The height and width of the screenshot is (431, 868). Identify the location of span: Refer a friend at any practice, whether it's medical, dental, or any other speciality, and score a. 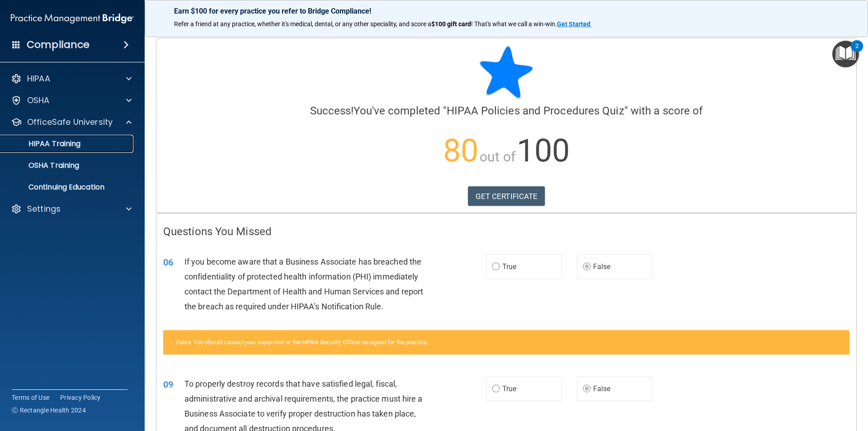
(303, 24).